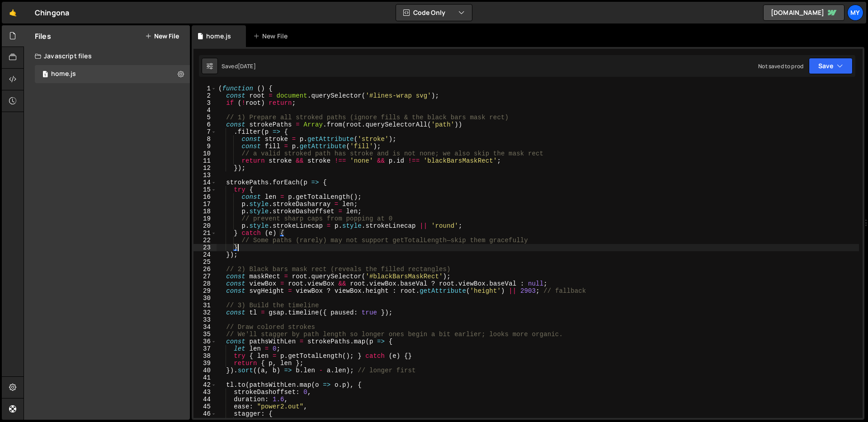 This screenshot has height=422, width=868. What do you see at coordinates (205, 356) in the screenshot?
I see `div: 38` at bounding box center [205, 356].